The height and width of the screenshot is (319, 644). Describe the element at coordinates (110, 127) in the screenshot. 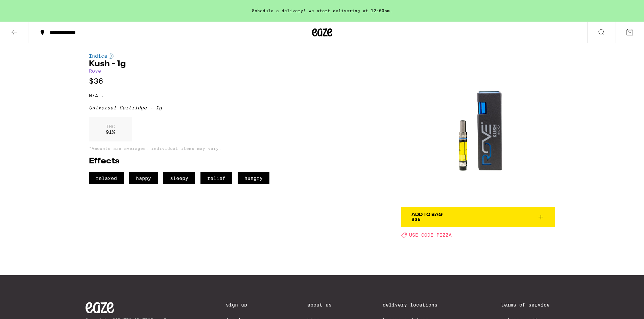

I see `p: THC` at that location.